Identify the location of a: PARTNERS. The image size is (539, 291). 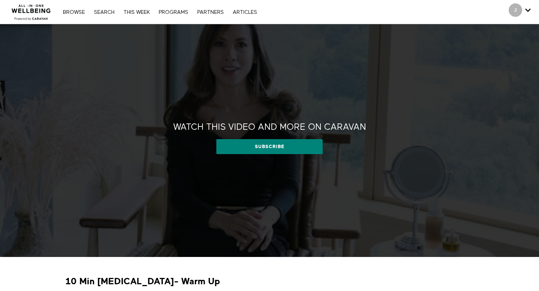
(210, 12).